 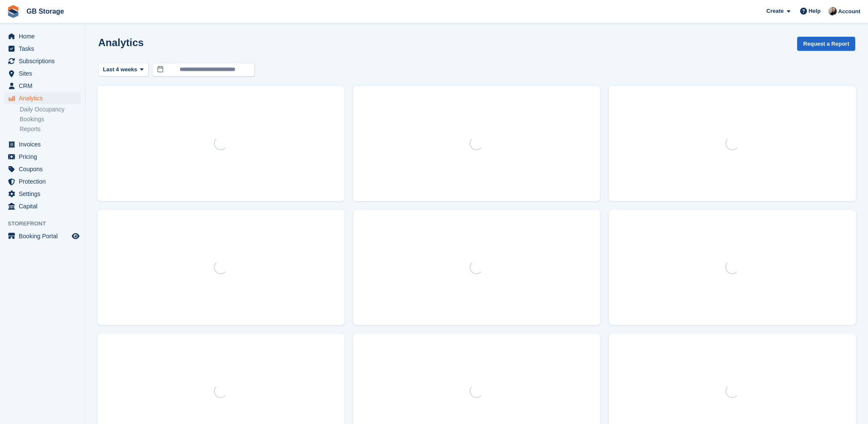 What do you see at coordinates (44, 48) in the screenshot?
I see `span: Tasks` at bounding box center [44, 48].